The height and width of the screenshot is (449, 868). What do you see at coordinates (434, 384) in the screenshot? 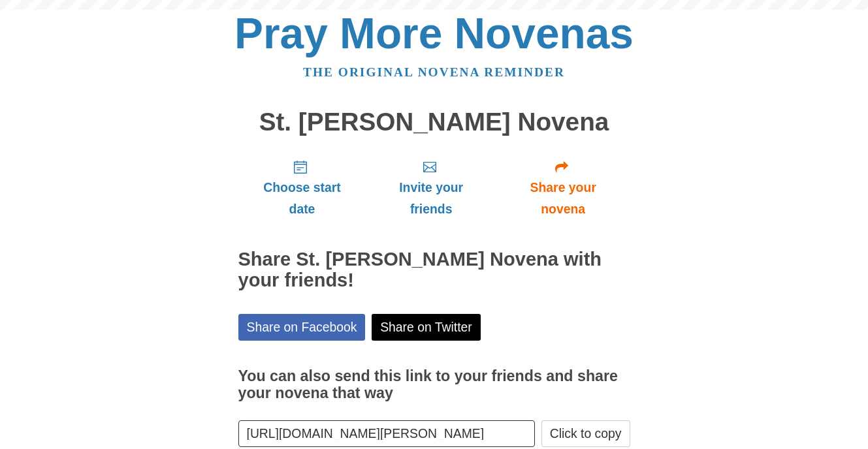
I see `h3: You can also send this link to your friends and share your novena that way` at bounding box center [434, 384].